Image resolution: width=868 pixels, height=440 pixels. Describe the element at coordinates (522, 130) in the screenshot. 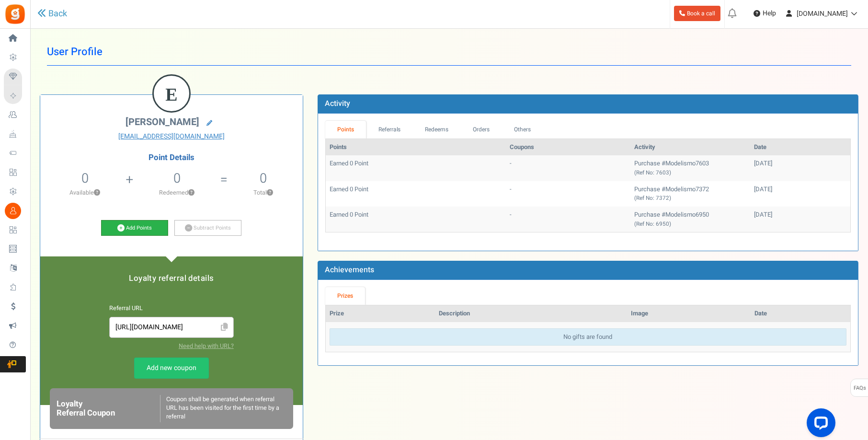

I see `a: Others` at that location.